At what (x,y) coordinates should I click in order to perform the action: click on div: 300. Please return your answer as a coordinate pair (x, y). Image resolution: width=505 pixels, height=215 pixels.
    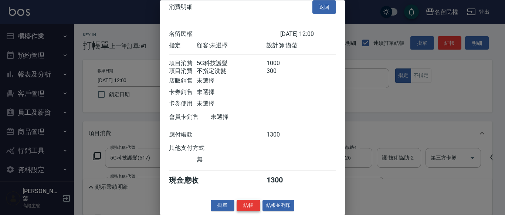
    Looking at the image, I should click on (280, 71).